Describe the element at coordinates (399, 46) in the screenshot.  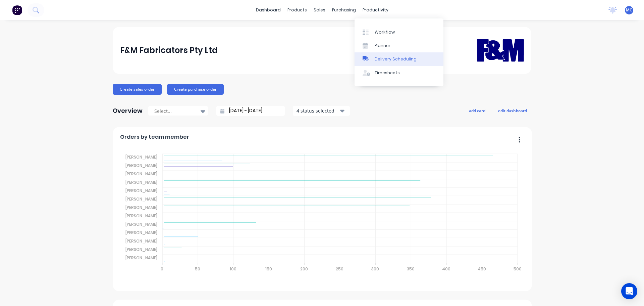
I see `a: Planner` at that location.